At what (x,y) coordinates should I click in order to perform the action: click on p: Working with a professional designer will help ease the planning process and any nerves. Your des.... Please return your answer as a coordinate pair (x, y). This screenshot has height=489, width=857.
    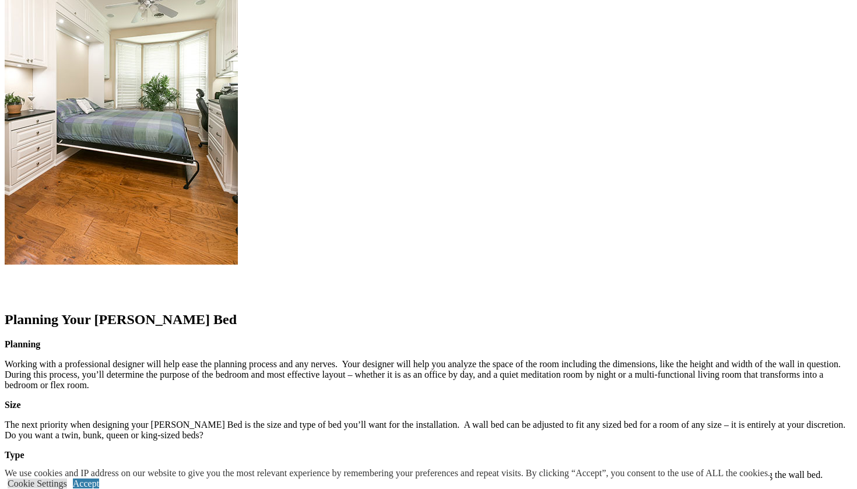
    Looking at the image, I should click on (429, 375).